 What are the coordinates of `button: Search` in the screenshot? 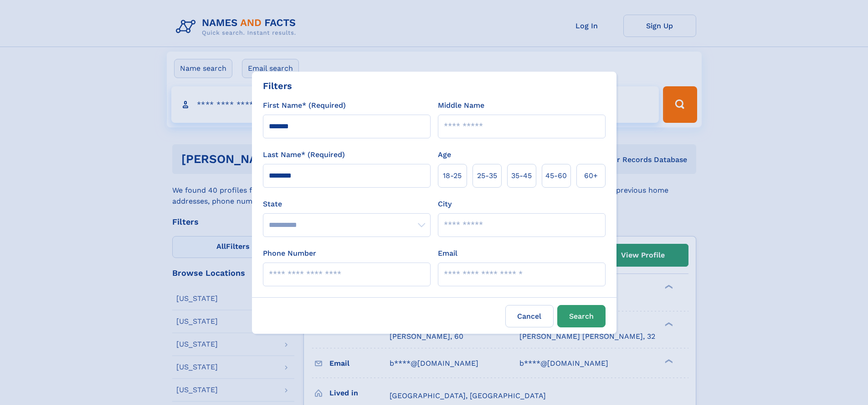 It's located at (581, 316).